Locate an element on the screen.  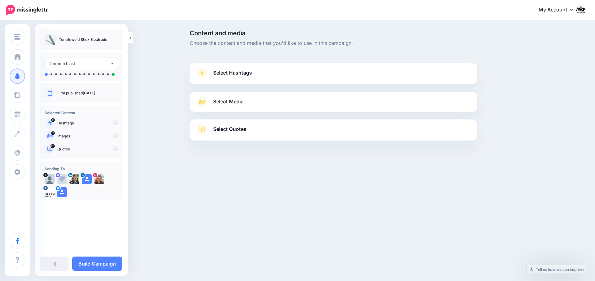
img: d3725285f2970709a6c7bc4bc29ba947_thumb.jpg is located at coordinates (50, 40).